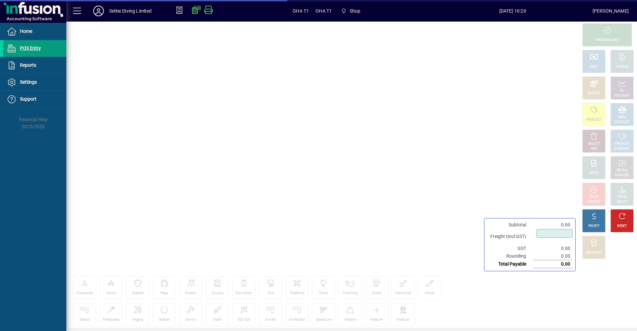  What do you see at coordinates (324, 320) in the screenshot?
I see `div: SpearGuns` at bounding box center [324, 320].